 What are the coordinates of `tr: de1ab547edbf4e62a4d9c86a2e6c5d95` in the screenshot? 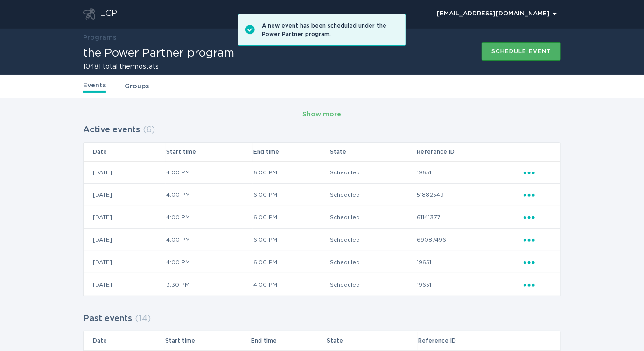 It's located at (322, 284).